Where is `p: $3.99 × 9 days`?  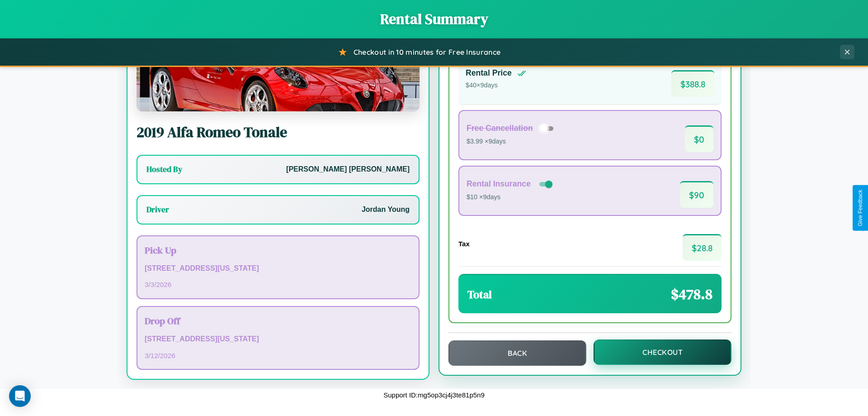 p: $3.99 × 9 days is located at coordinates (512, 142).